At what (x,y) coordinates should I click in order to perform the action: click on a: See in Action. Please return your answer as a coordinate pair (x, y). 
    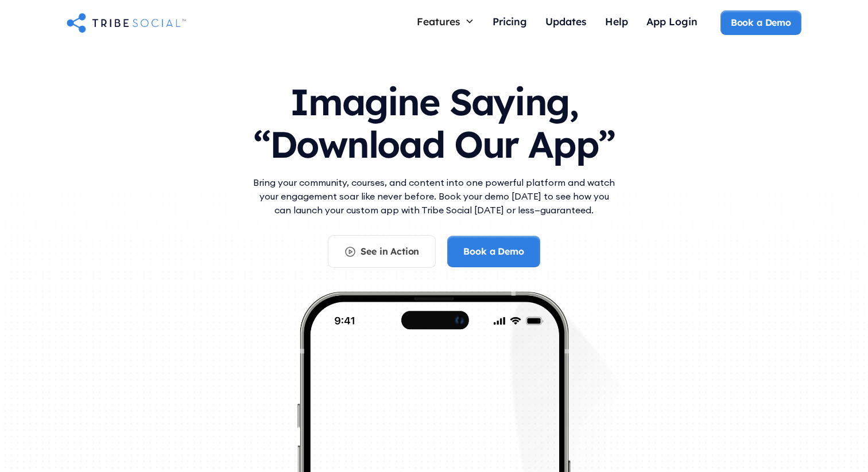
    Looking at the image, I should click on (382, 251).